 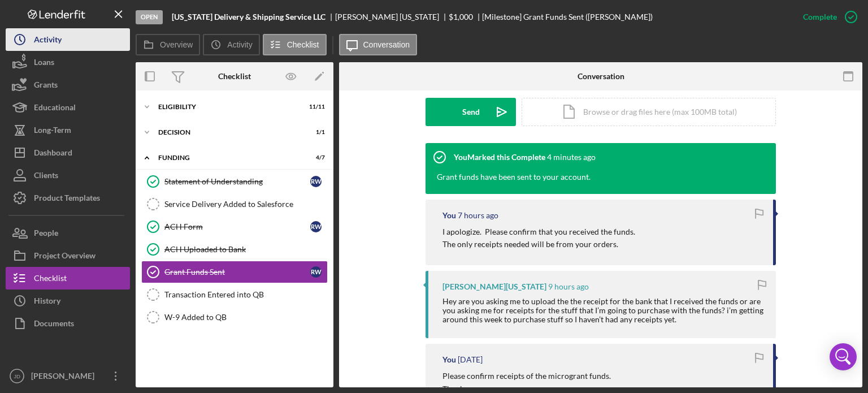 I want to click on a: Service Delivery Added to Salesforce, so click(x=234, y=204).